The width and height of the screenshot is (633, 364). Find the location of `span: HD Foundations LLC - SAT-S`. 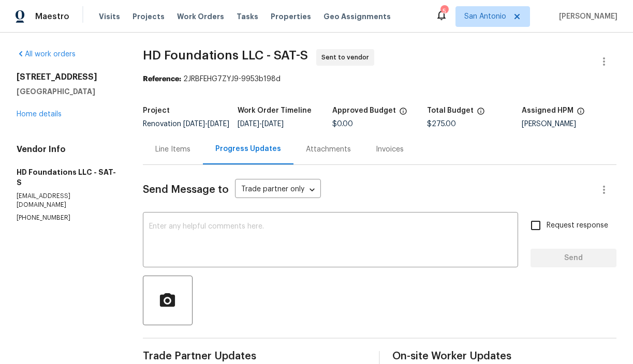

span: HD Foundations LLC - SAT-S is located at coordinates (225, 55).